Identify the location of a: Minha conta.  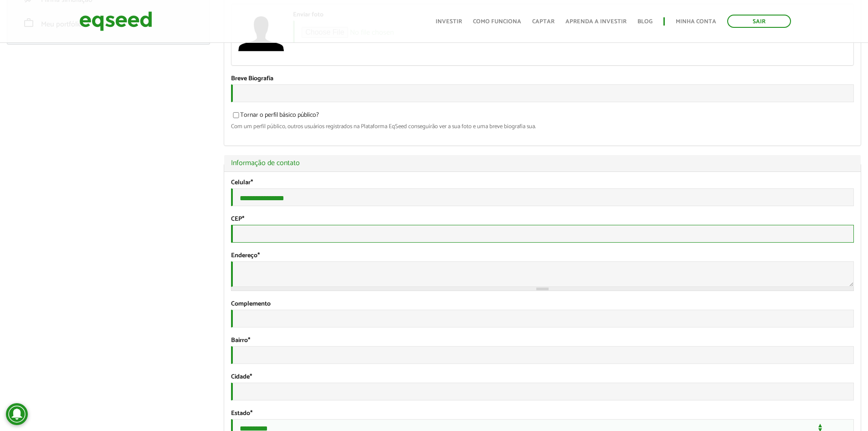
(696, 21).